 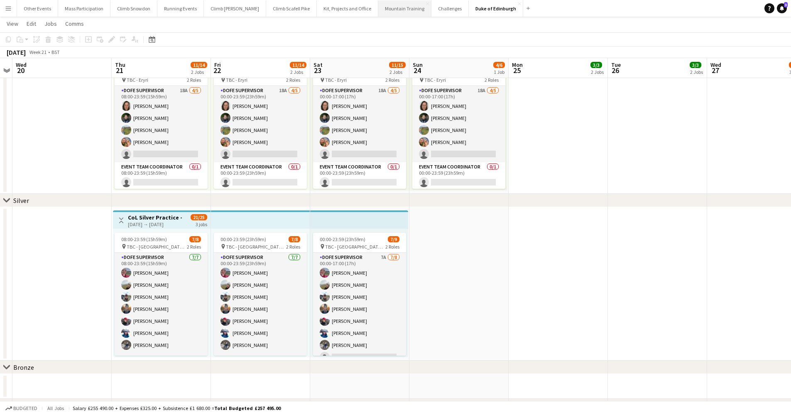 What do you see at coordinates (715, 70) in the screenshot?
I see `span: 27` at bounding box center [715, 70].